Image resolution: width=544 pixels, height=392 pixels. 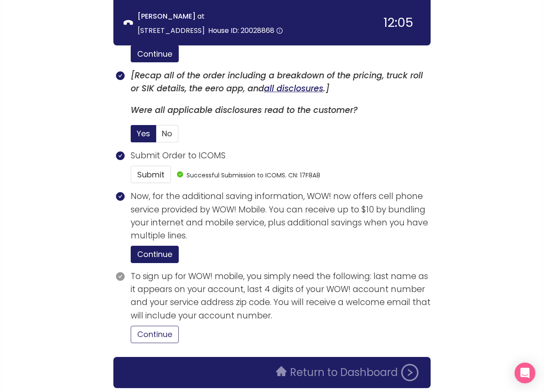 I want to click on button: Submit, so click(x=151, y=174).